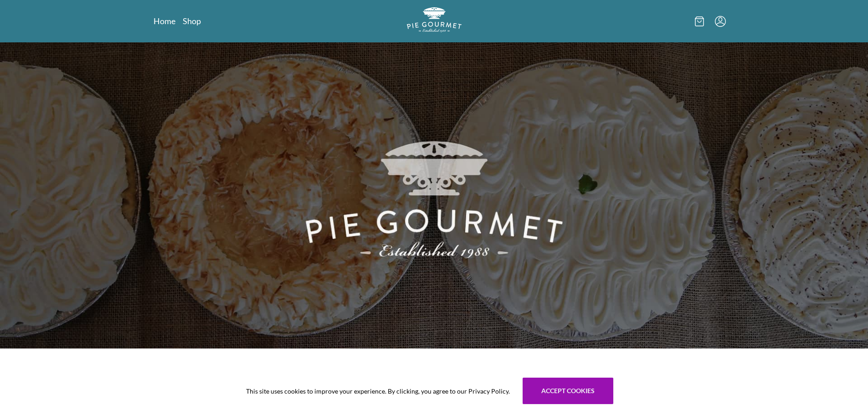 Image resolution: width=868 pixels, height=415 pixels. Describe the element at coordinates (434, 20) in the screenshot. I see `img: logo` at that location.